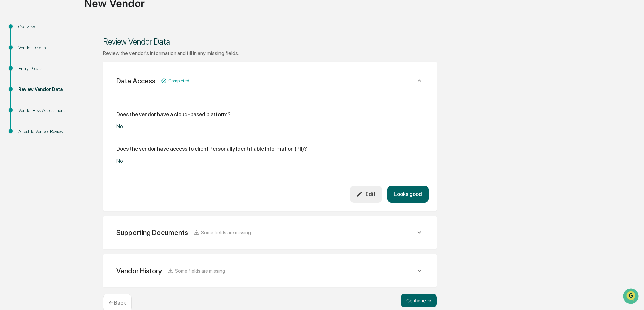  Describe the element at coordinates (366, 194) in the screenshot. I see `button: Edit` at that location.